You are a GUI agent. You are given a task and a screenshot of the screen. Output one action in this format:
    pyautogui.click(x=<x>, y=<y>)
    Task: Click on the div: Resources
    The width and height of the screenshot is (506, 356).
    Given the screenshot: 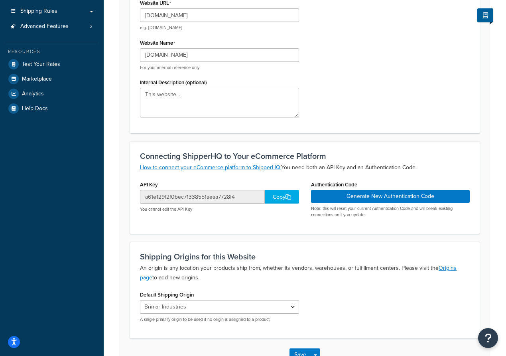 What is the action you would take?
    pyautogui.click(x=52, y=51)
    